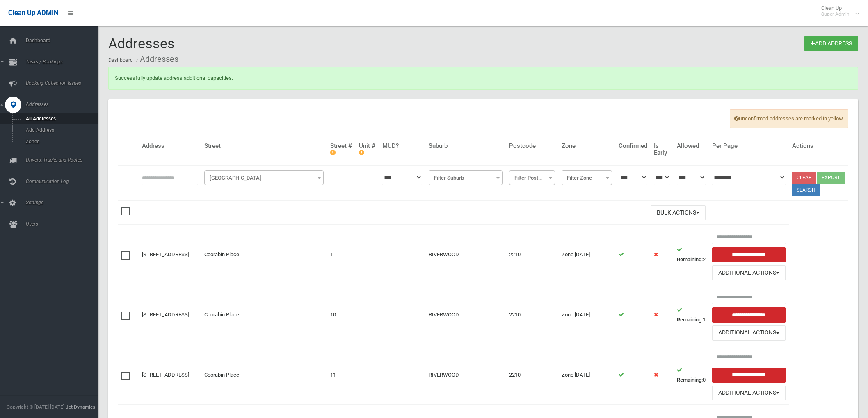 The image size is (868, 418). I want to click on td: 2, so click(691, 254).